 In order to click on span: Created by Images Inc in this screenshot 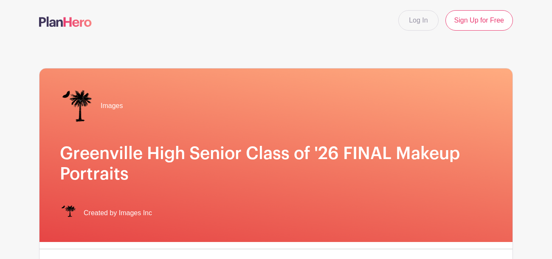, I will do `click(118, 213)`.